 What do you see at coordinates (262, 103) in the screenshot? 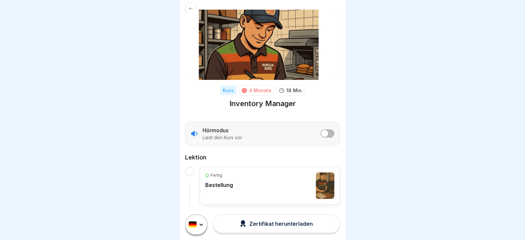
I see `h1: Inventory Manager` at bounding box center [262, 103].